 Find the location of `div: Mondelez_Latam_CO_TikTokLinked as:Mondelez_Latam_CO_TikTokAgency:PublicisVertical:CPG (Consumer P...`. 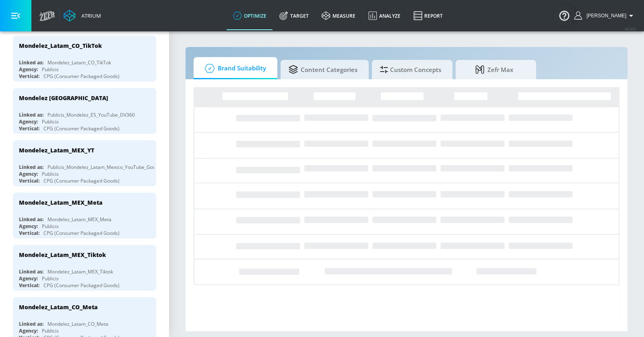

div: Mondelez_Latam_CO_TikTokLinked as:Mondelez_Latam_CO_TikTokAgency:PublicisVertical:CPG (Consumer P... is located at coordinates (84, 58).